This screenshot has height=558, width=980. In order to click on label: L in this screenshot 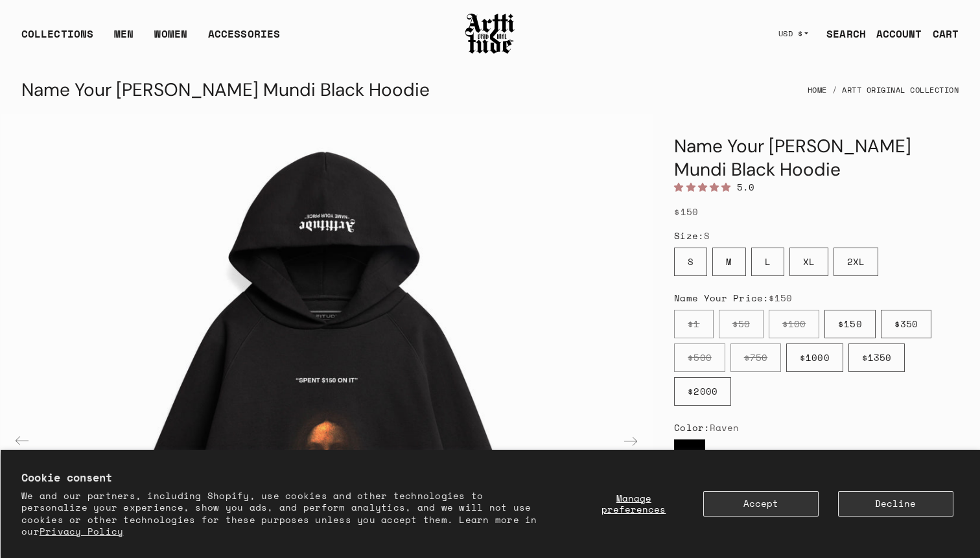, I will do `click(767, 261)`.